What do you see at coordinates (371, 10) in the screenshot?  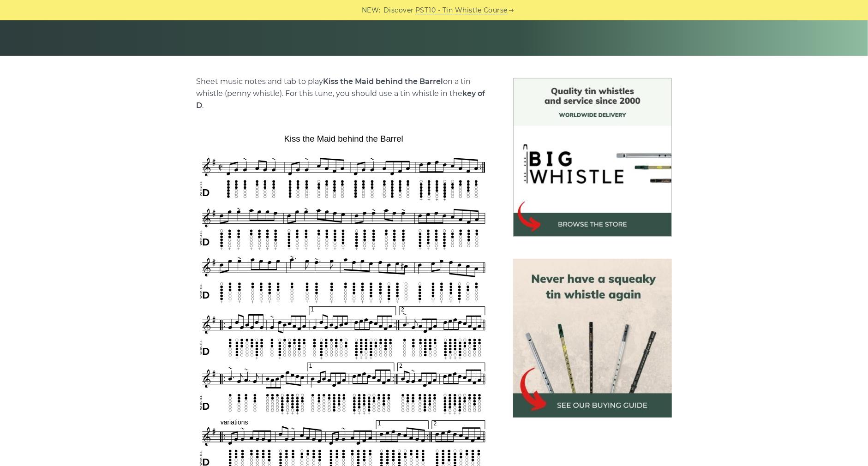 I see `span: NEW:` at bounding box center [371, 10].